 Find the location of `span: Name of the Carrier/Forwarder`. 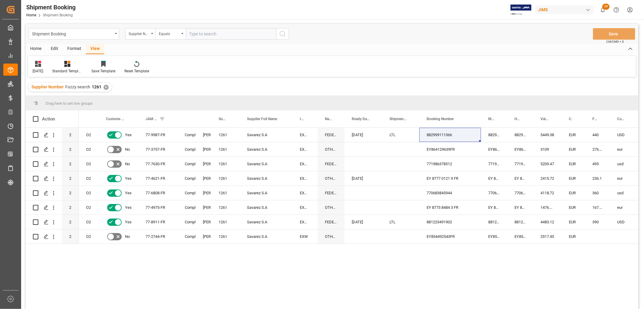

span: Name of the Carrier/Forwarder is located at coordinates (328, 119).